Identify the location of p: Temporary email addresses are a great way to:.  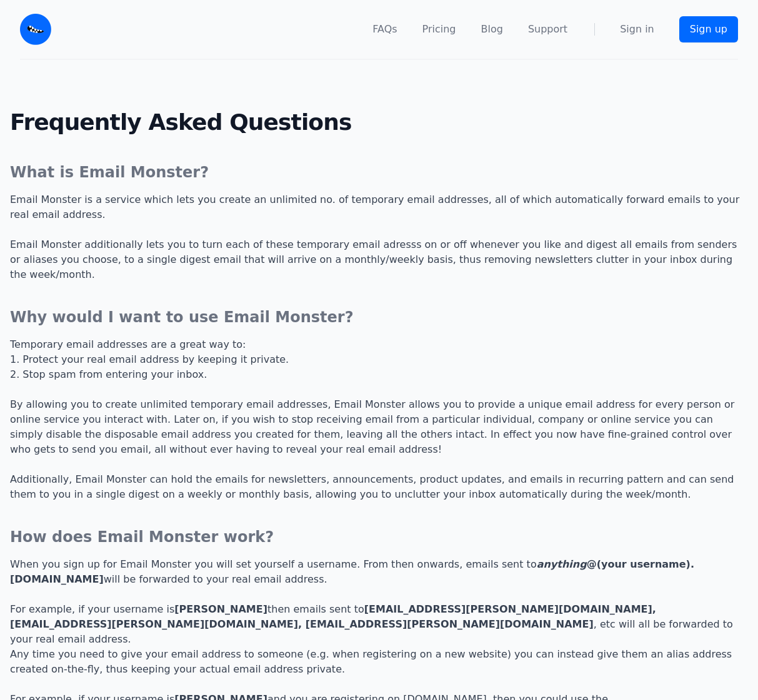
(378, 345).